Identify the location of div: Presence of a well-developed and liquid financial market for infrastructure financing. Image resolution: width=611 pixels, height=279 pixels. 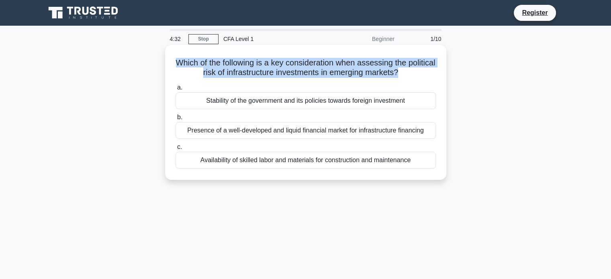
(306, 130).